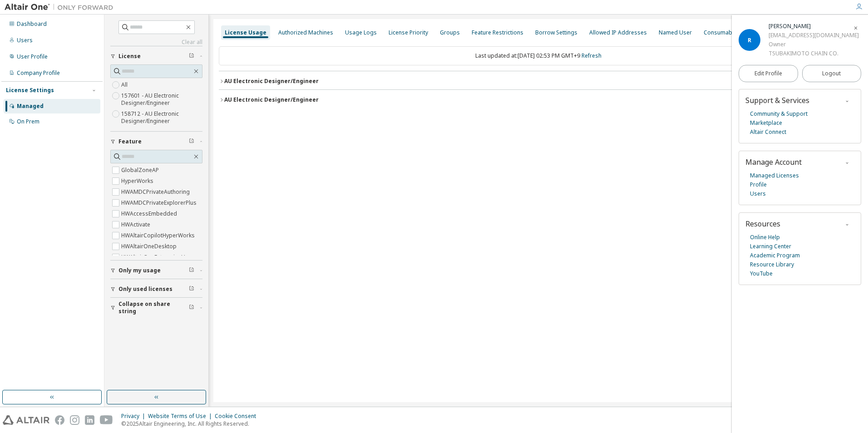 Image resolution: width=868 pixels, height=433 pixels. I want to click on div: Groups, so click(450, 33).